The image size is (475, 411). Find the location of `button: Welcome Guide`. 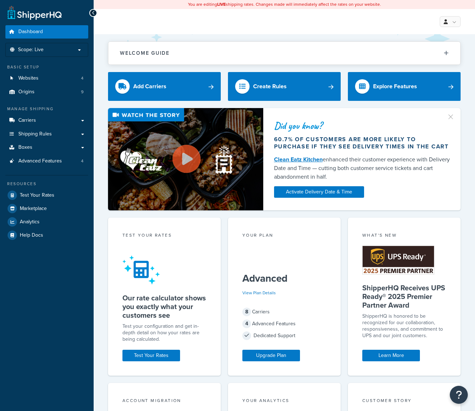

button: Welcome Guide is located at coordinates (284, 53).